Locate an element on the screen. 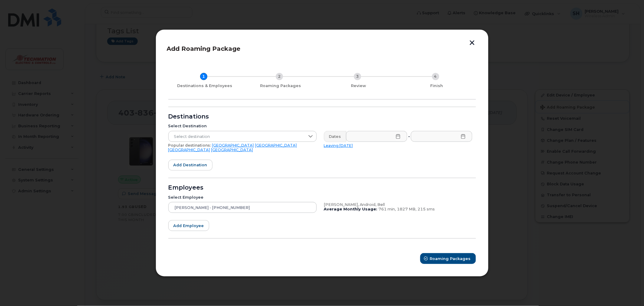 The height and width of the screenshot is (306, 644). button: Add destination is located at coordinates (190, 165).